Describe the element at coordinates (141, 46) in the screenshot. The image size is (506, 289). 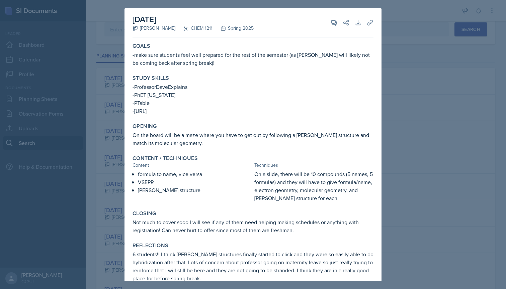
I see `label: Goals` at that location.